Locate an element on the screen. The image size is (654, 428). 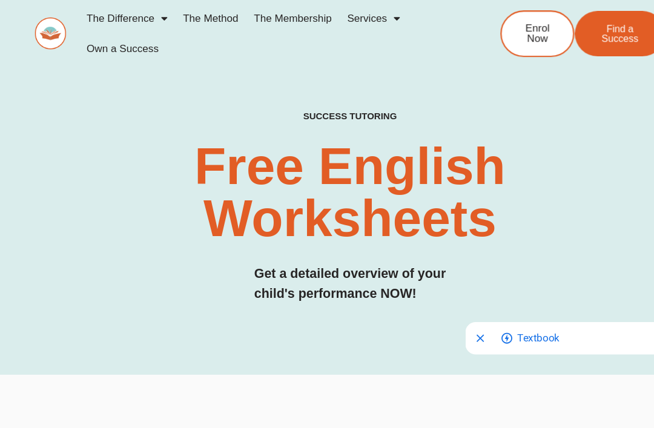
nav: Menu is located at coordinates (254, 31).